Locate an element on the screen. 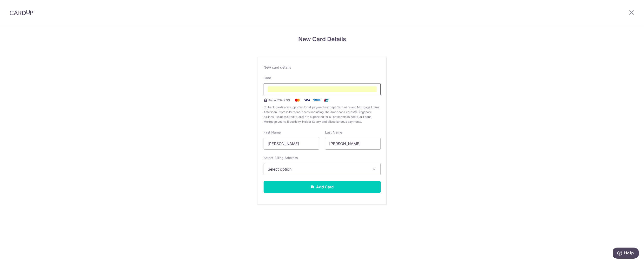  button: Select option is located at coordinates (322, 169).